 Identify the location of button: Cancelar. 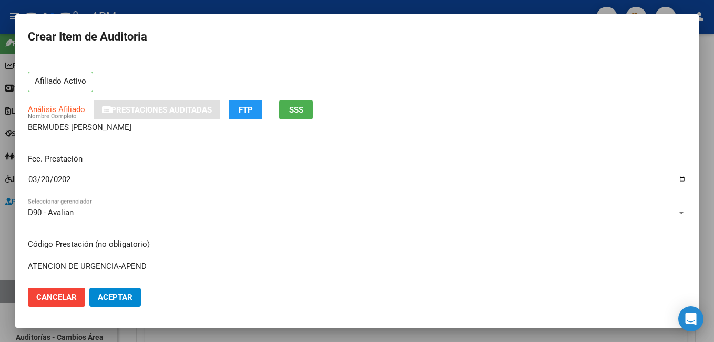
(56, 297).